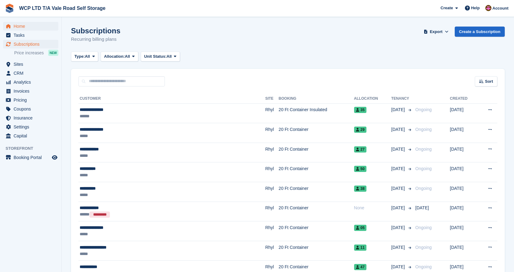 Image resolution: width=514 pixels, height=272 pixels. Describe the element at coordinates (32, 44) in the screenshot. I see `span: Subscriptions` at that location.